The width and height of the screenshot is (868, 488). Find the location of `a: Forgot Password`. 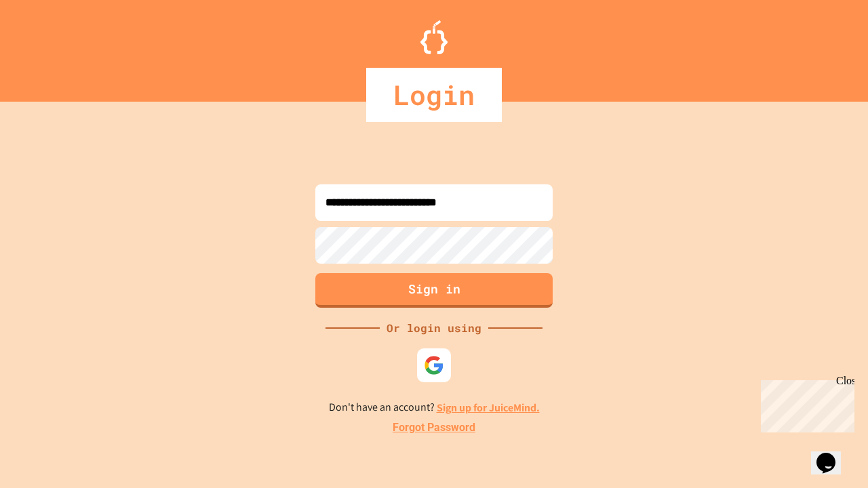

a: Forgot Password is located at coordinates (434, 427).